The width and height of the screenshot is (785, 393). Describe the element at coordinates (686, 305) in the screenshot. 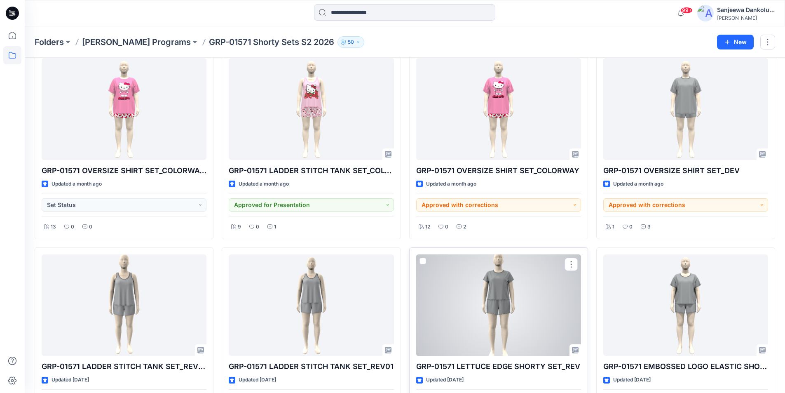

I see `a: GRP-01571 EMBOSSED LOGO ELASTIC SHORT SET_DEV` at that location.